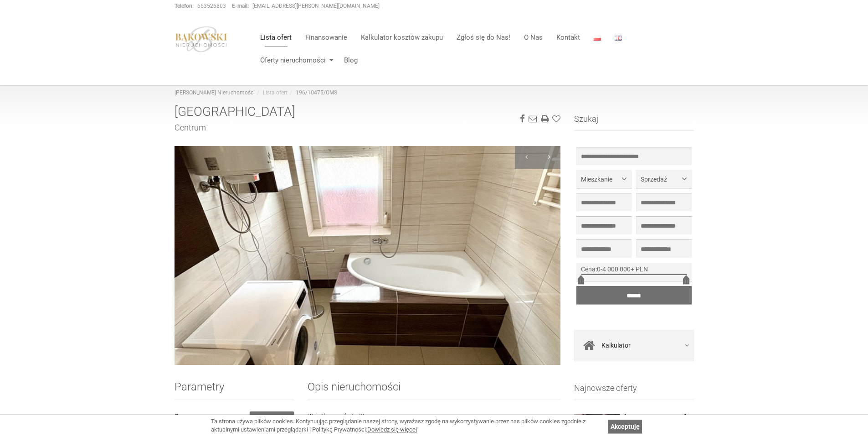 The width and height of the screenshot is (868, 437). I want to click on a: Zgłoś się do Nas!, so click(484, 37).